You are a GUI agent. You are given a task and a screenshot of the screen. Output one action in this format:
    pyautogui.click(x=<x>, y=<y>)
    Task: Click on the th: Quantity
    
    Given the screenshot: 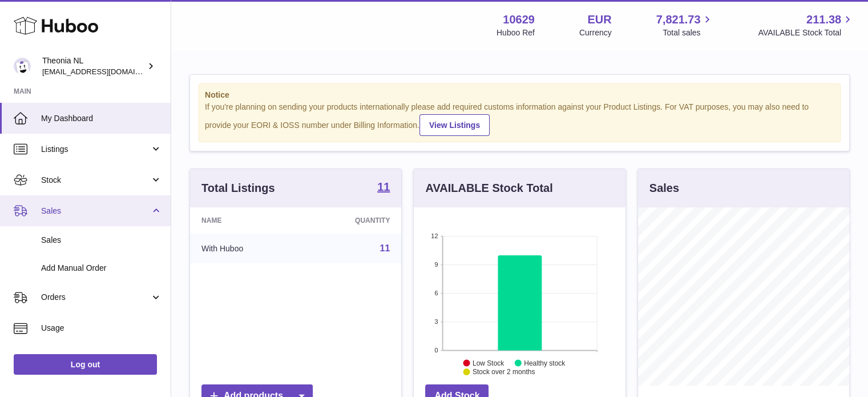 What is the action you would take?
    pyautogui.click(x=351, y=221)
    